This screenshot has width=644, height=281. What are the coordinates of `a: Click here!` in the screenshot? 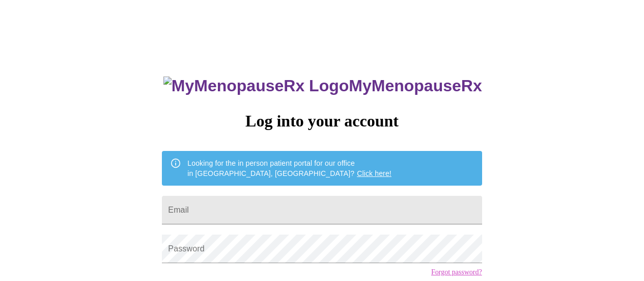 It's located at (374, 173).